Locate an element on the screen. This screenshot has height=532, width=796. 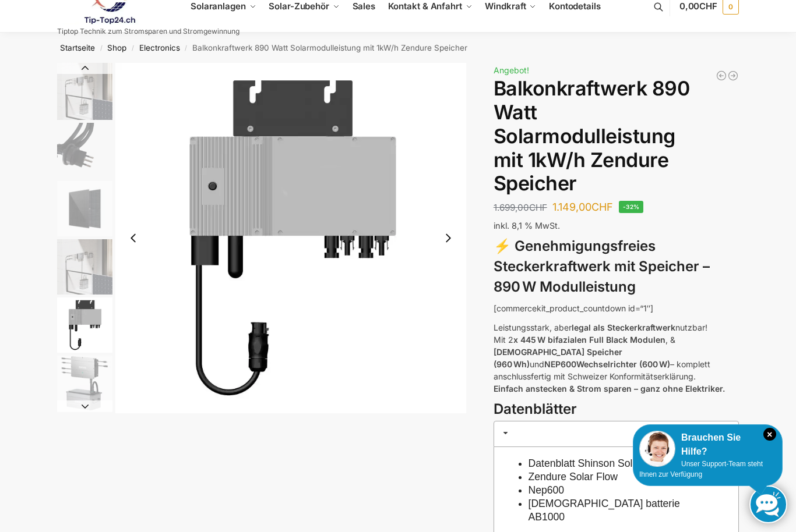
a: Zendure Solar Flow is located at coordinates (573, 477).